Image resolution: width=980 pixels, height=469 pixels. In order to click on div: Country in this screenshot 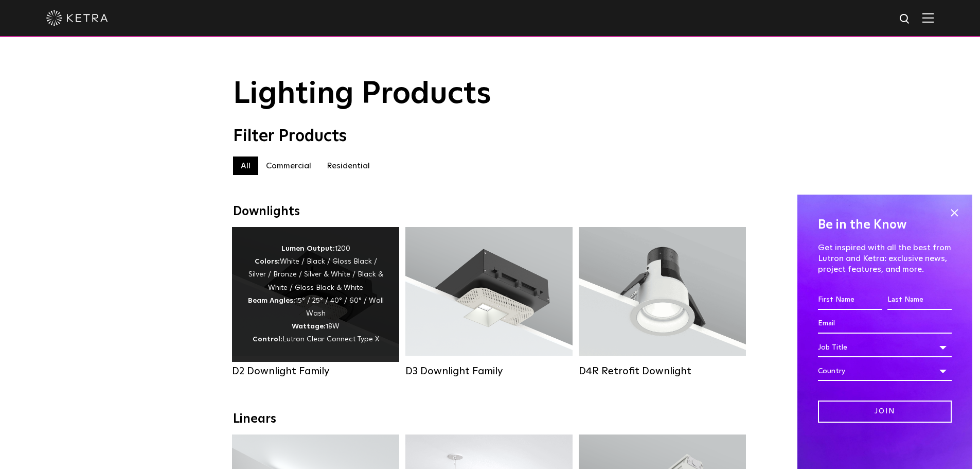, I will do `click(885, 371)`.